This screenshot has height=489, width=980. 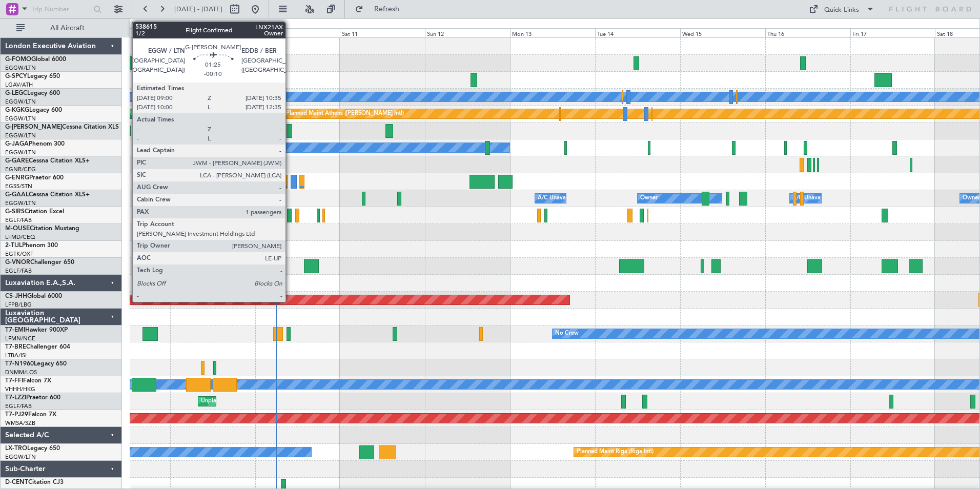 I want to click on span: T7-BRE, so click(x=16, y=347).